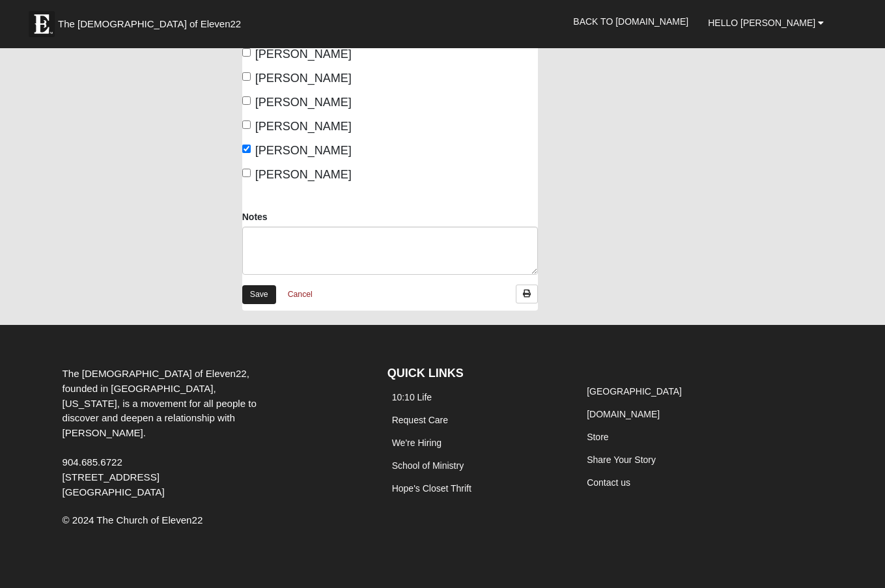 The height and width of the screenshot is (588, 885). Describe the element at coordinates (527, 294) in the screenshot. I see `a: Print Attendance Roster` at that location.